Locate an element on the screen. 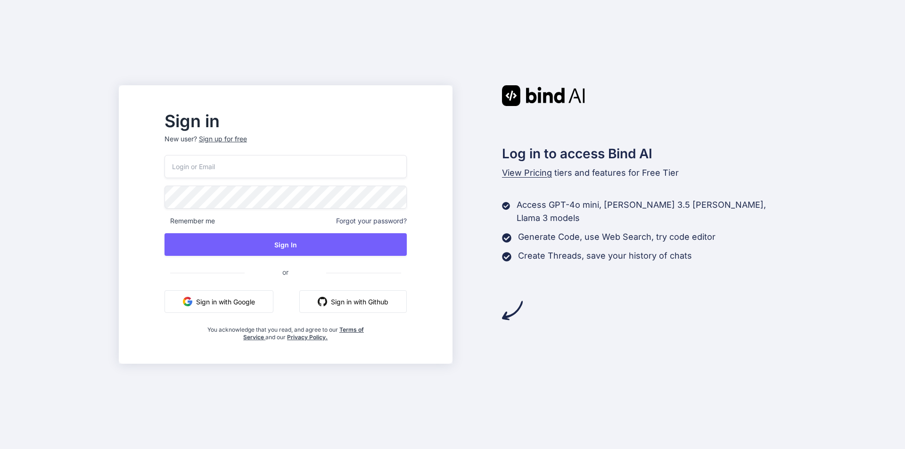  button: Sign in with Github is located at coordinates (353, 302).